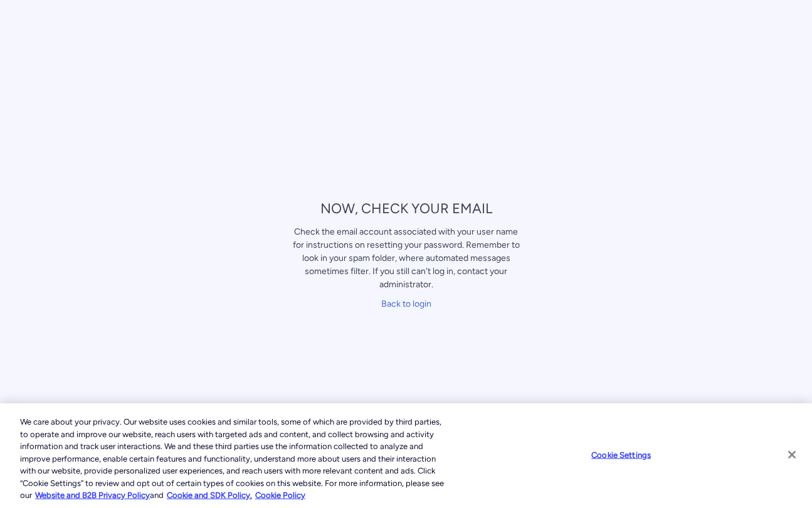 Image resolution: width=812 pixels, height=508 pixels. I want to click on a: Cookie Policy, so click(281, 495).